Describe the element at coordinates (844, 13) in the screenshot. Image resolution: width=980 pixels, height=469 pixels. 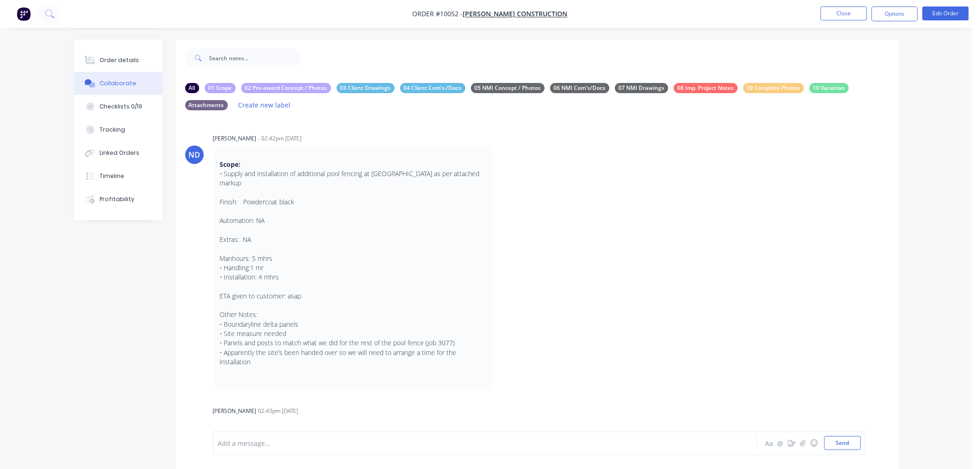
I see `button: Close` at that location.